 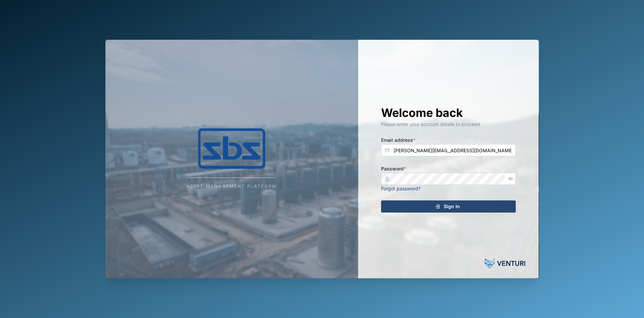 I want to click on button: Sign In, so click(x=449, y=207).